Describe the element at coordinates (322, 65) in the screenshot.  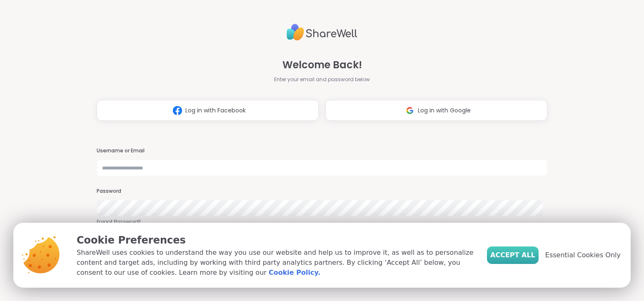
I see `span: Welcome Back!` at that location.